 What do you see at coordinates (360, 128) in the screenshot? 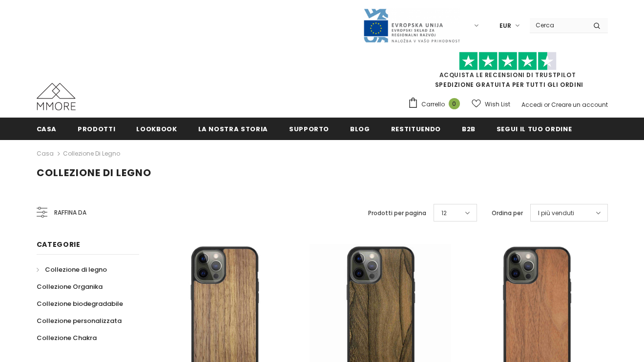
I see `a: Blog` at bounding box center [360, 128].